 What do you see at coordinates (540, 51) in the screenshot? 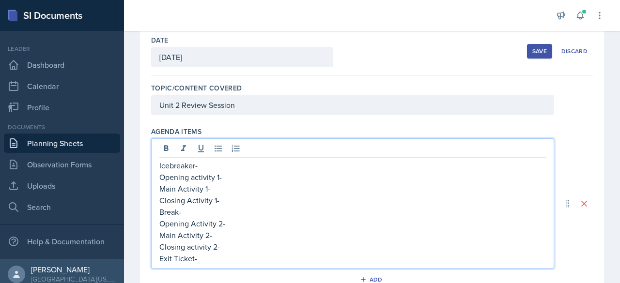
I see `div: Save` at bounding box center [540, 51].